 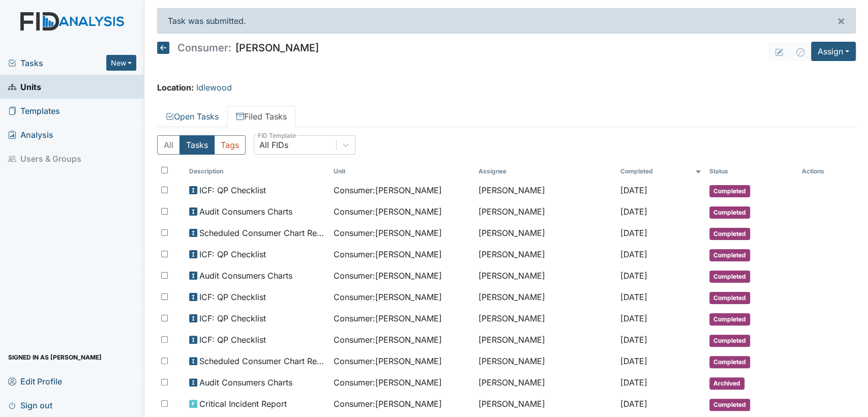 I want to click on a: Filed Tasks, so click(x=261, y=116).